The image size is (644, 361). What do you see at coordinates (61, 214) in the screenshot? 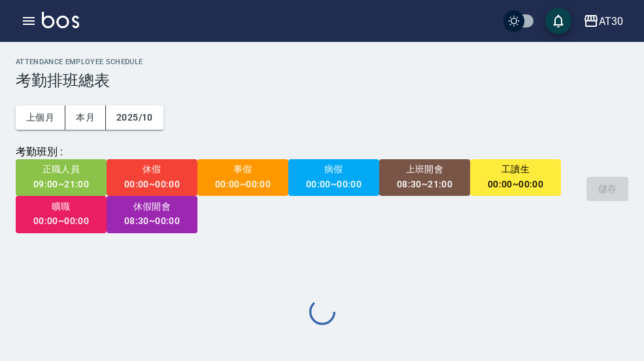
I see `button: 曠職00:00~00:00` at bounding box center [61, 214].